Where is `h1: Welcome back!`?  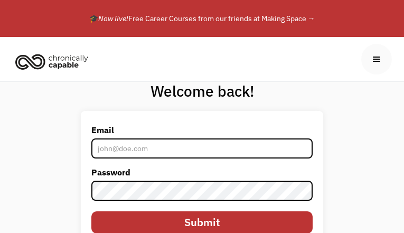 h1: Welcome back! is located at coordinates (202, 91).